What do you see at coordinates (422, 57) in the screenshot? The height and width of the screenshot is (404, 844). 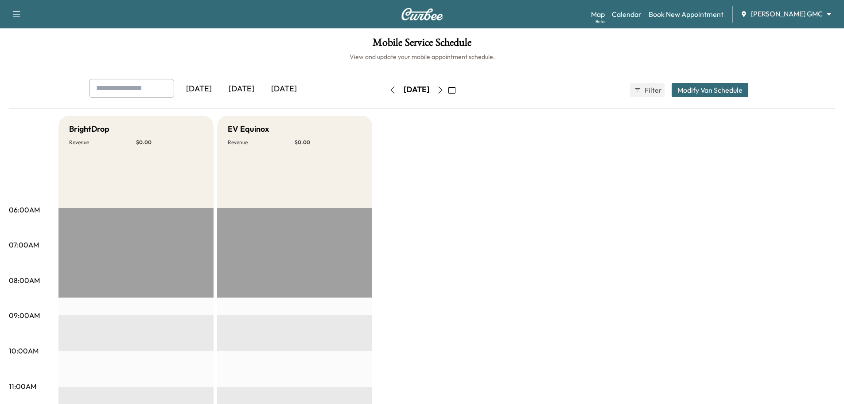 I see `h6: View and update your mobile appointment schedule.` at bounding box center [422, 57].